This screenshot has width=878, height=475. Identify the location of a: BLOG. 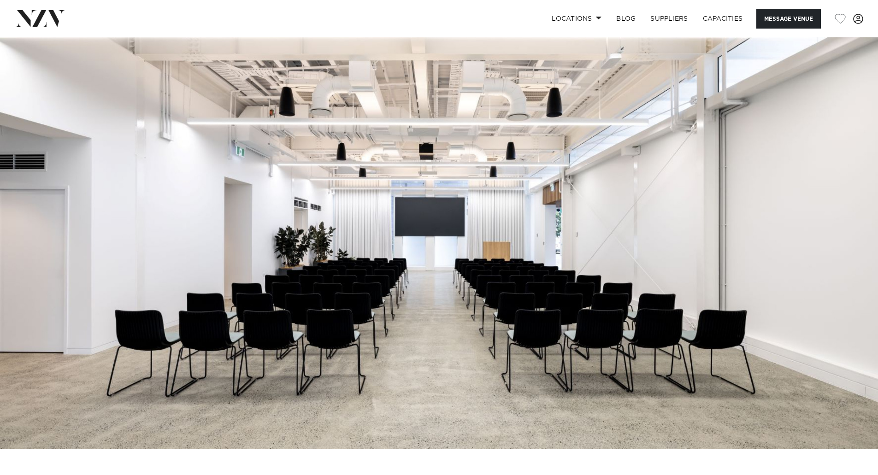
(626, 18).